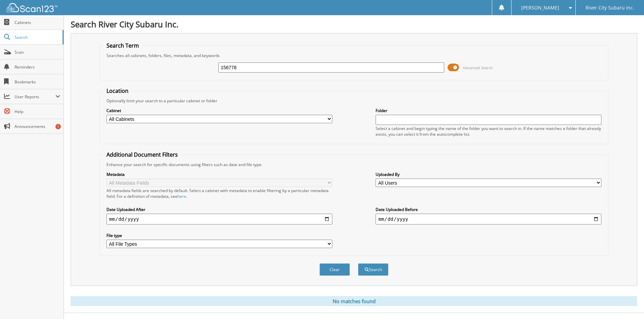 The width and height of the screenshot is (644, 319). I want to click on span: Bookmarks, so click(37, 82).